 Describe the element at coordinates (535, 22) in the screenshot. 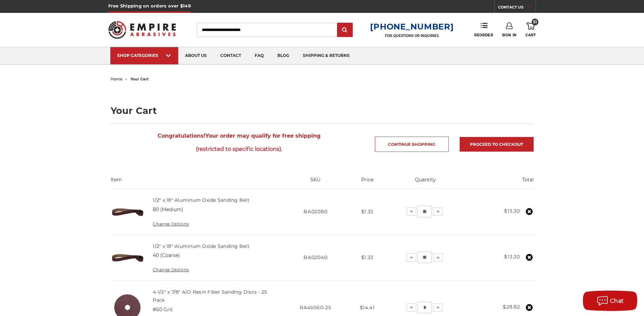

I see `span: 51` at that location.